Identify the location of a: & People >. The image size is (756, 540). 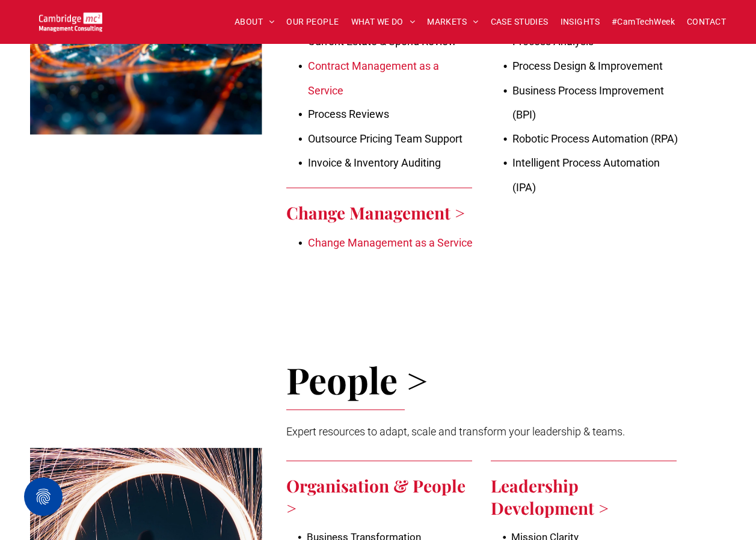
(376, 497).